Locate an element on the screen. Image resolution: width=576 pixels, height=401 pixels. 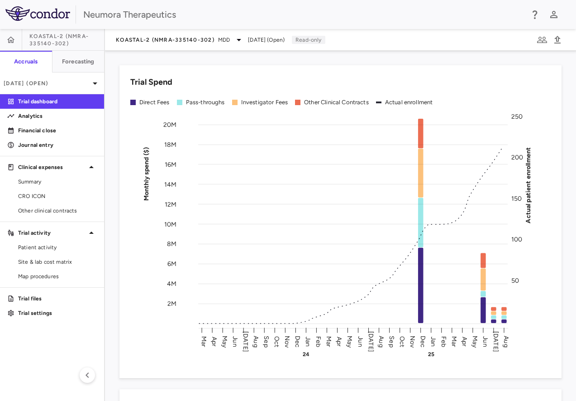
p: Read-only is located at coordinates (308, 40).